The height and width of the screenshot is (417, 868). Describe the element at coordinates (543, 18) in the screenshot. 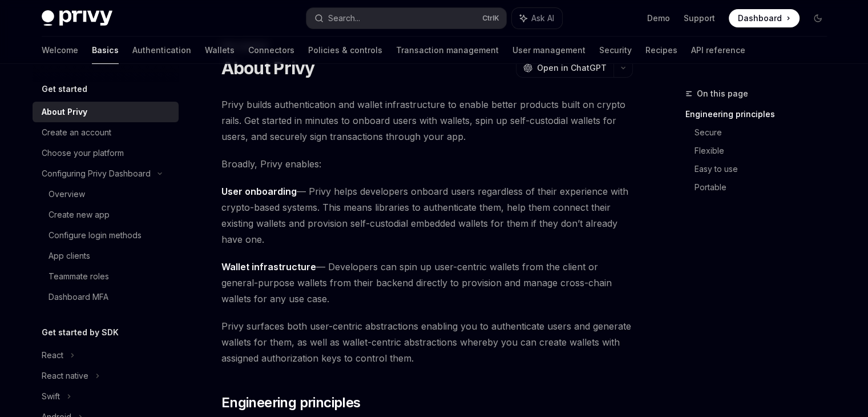

I see `span: Ask AI` at that location.